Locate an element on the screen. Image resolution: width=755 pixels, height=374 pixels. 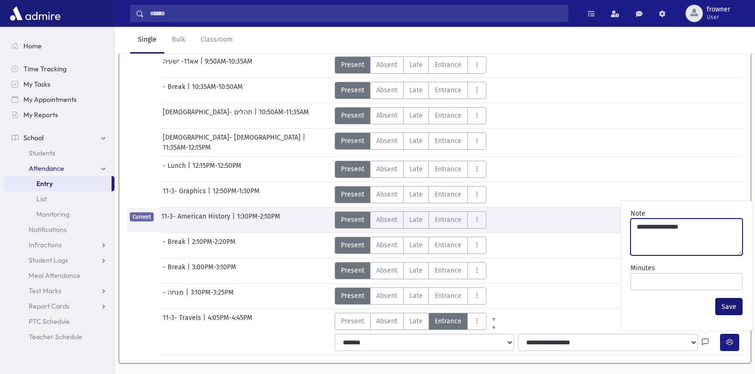
a: All Prior is located at coordinates (494, 317).